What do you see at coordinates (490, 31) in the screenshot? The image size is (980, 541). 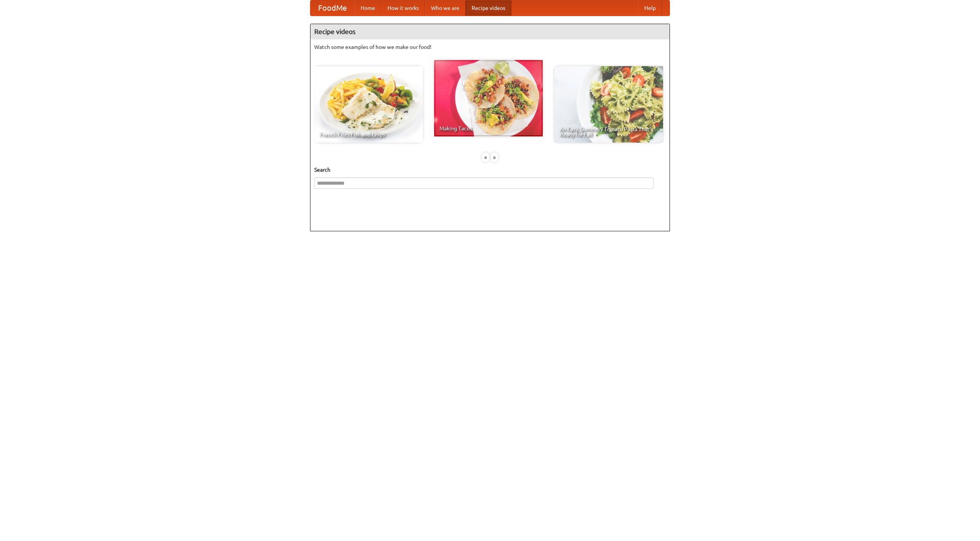 I see `h4: Recipe videos` at bounding box center [490, 31].